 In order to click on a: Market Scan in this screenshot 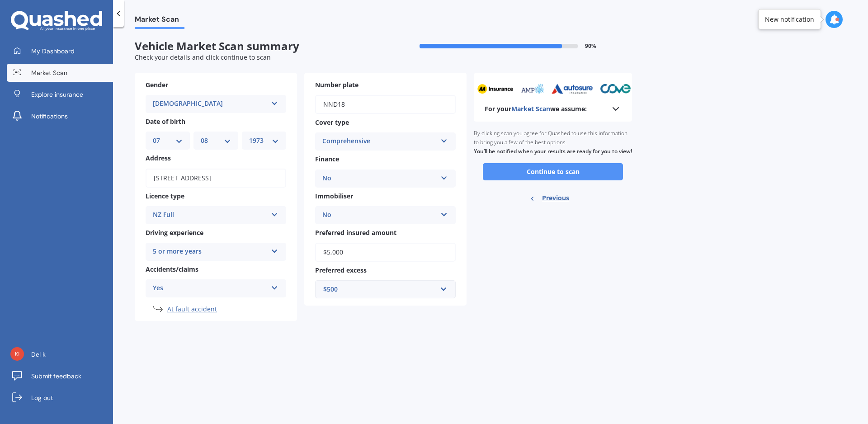, I will do `click(60, 73)`.